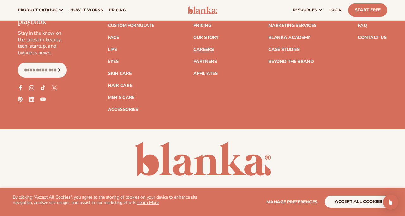 This screenshot has height=216, width=405. What do you see at coordinates (305, 10) in the screenshot?
I see `span: resources` at bounding box center [305, 10].